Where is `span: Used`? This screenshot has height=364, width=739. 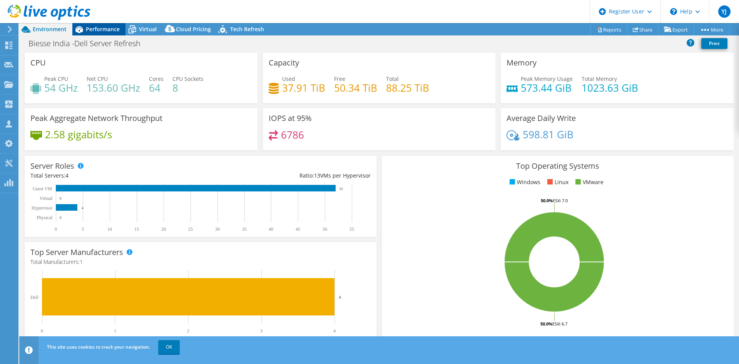 span: Used is located at coordinates (289, 79).